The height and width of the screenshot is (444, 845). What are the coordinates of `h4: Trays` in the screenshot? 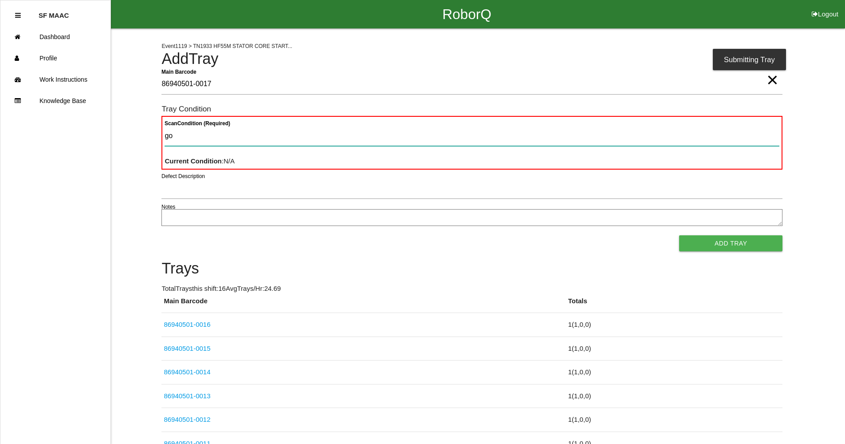 It's located at (472, 268).